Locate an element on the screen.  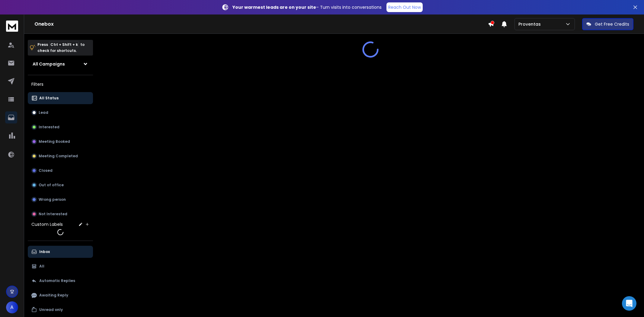
p: Automatic Replies is located at coordinates (57, 281).